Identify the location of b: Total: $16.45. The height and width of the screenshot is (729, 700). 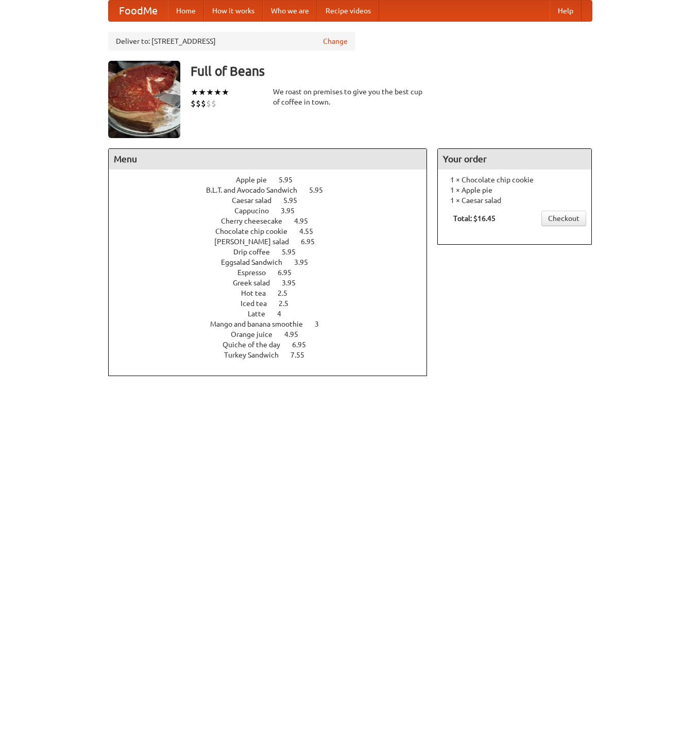
(474, 219).